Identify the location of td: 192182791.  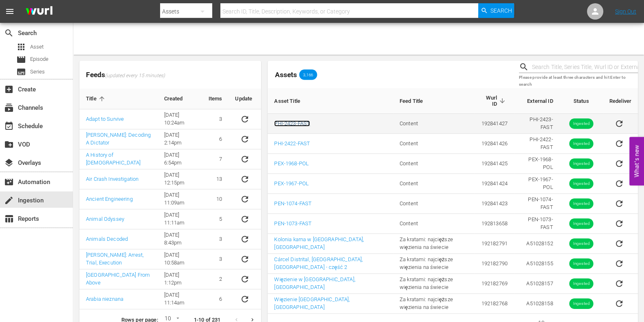
(494, 243).